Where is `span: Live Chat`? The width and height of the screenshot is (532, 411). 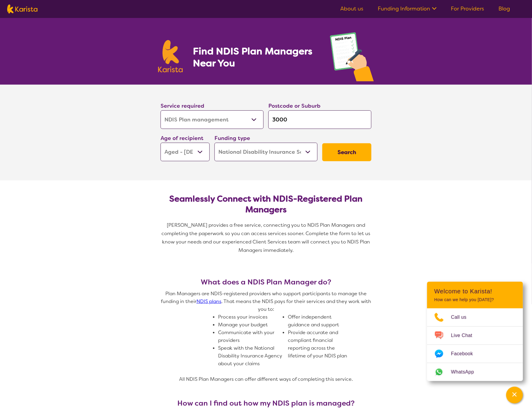
span: Live Chat is located at coordinates (465, 336).